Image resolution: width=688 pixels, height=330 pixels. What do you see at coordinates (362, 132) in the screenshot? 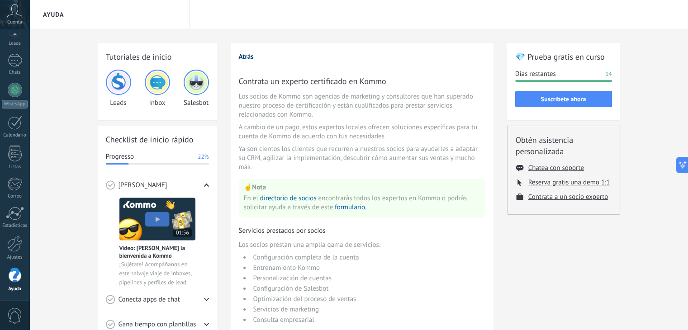
I see `span: A cambio de un pago, estos expertos locales ofrecen soluciones específicas para tu cuenta de Komm...` at bounding box center [362, 132].